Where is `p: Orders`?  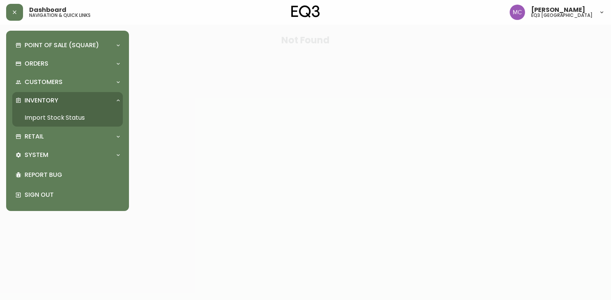 p: Orders is located at coordinates (36, 64).